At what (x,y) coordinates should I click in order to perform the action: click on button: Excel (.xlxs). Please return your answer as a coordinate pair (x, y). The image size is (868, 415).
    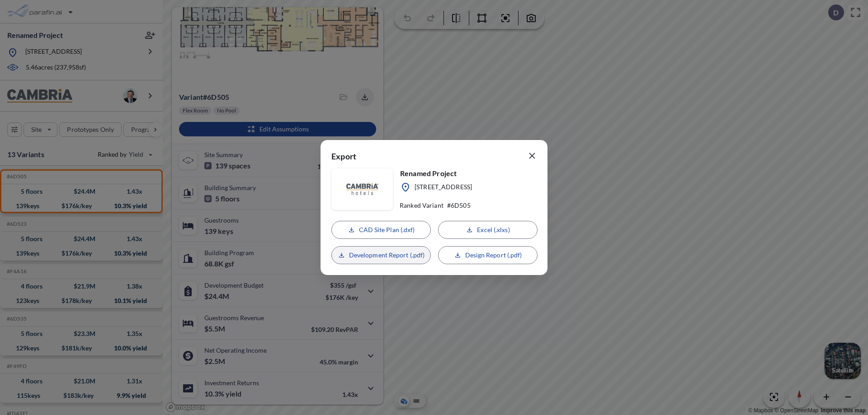
    Looking at the image, I should click on (487, 230).